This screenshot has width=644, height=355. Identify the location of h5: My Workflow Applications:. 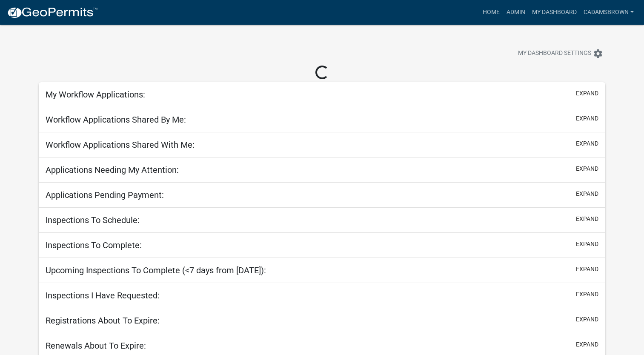
(96, 94).